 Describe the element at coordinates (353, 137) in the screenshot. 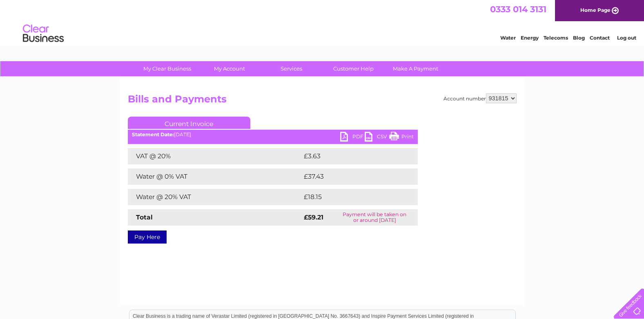

I see `a: PDF` at that location.